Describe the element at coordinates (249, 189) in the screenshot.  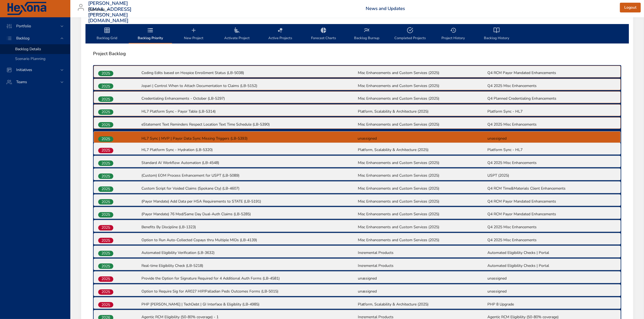
I see `p: Custom Script for Voided Claims (Spokane Cty) (LB-4607)` at that location.